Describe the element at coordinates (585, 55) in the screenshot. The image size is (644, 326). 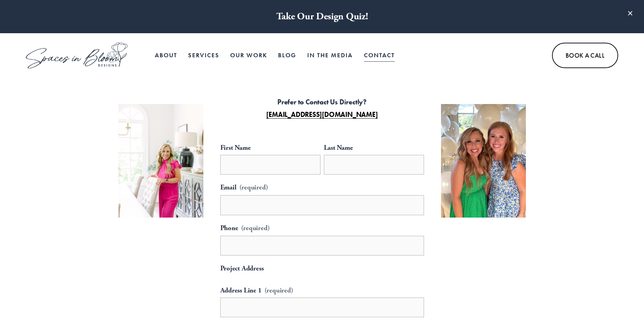
I see `a: Book A Call` at that location.